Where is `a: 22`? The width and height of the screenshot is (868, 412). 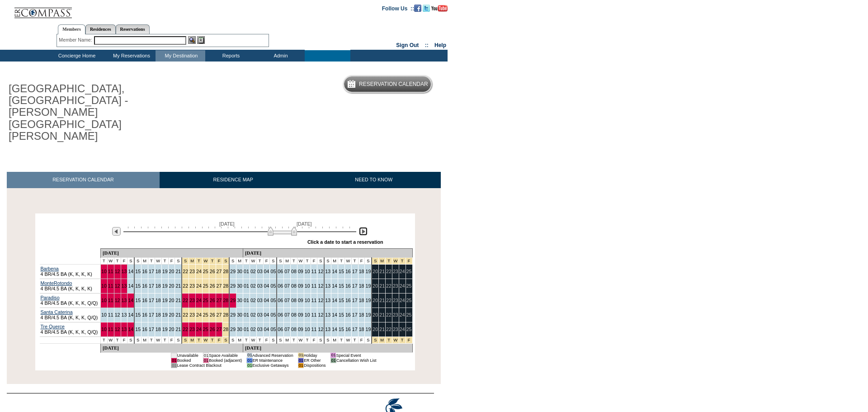
a: 22 is located at coordinates (186, 329).